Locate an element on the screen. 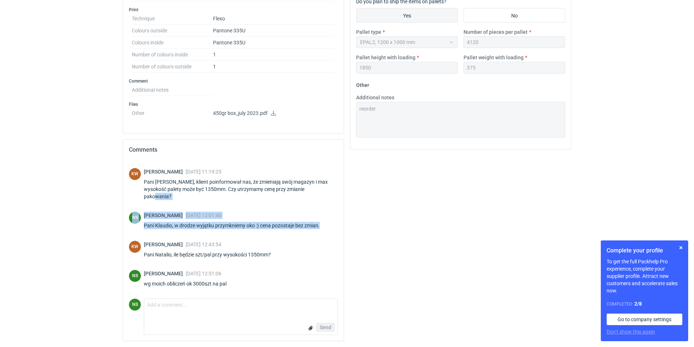 This screenshot has width=694, height=347. label: Pallet type is located at coordinates (368, 32).